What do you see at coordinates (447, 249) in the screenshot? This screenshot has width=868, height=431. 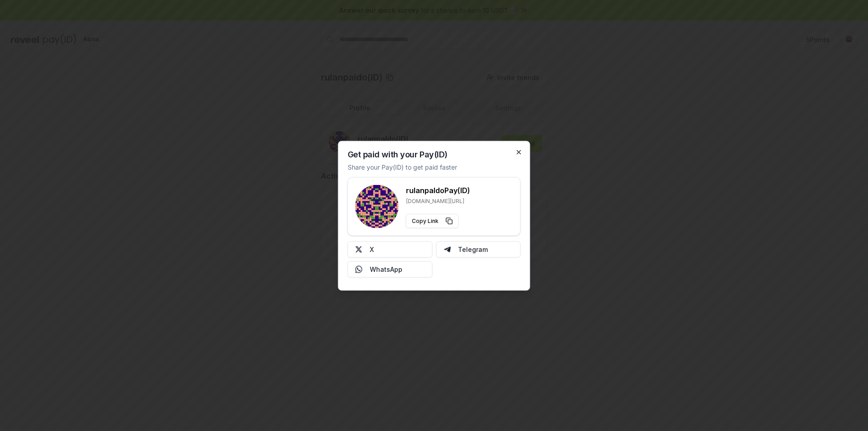 I see `img: Telegram` at bounding box center [447, 249].